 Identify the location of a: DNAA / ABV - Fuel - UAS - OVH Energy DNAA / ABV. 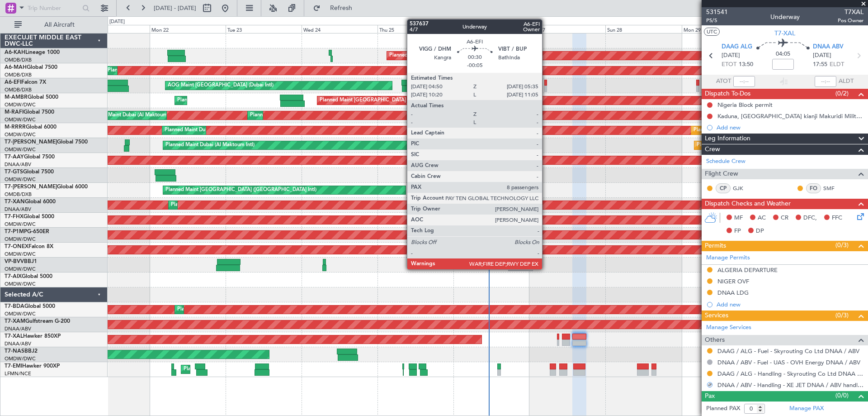
(789, 362).